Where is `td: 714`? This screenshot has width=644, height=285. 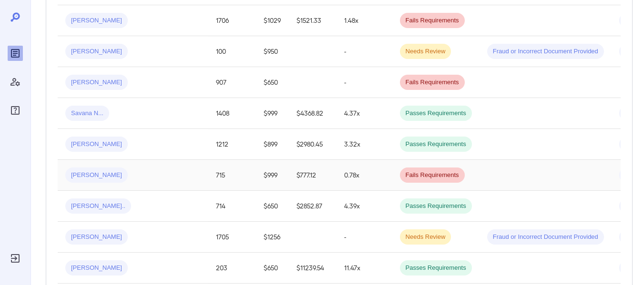
td: 714 is located at coordinates (232, 206).